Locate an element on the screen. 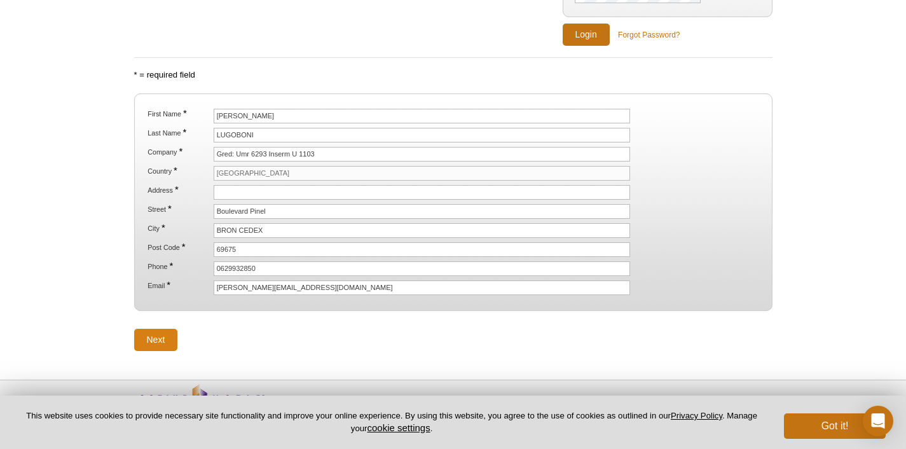 The width and height of the screenshot is (906, 449). label: Post Code is located at coordinates (179, 247).